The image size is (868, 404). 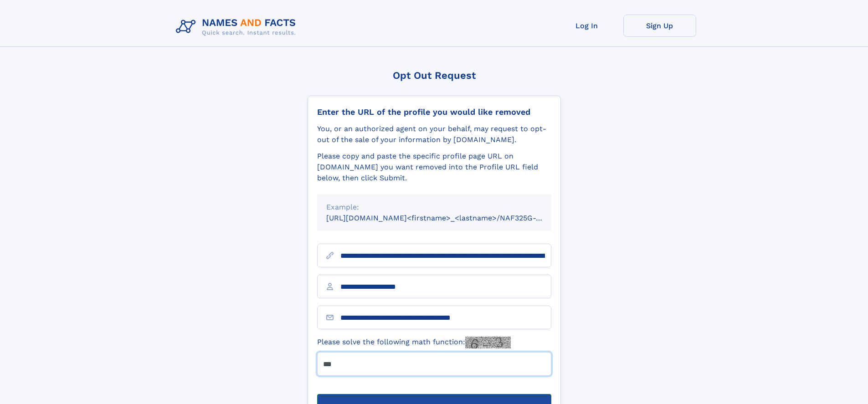 What do you see at coordinates (660, 26) in the screenshot?
I see `a: Sign Up` at bounding box center [660, 26].